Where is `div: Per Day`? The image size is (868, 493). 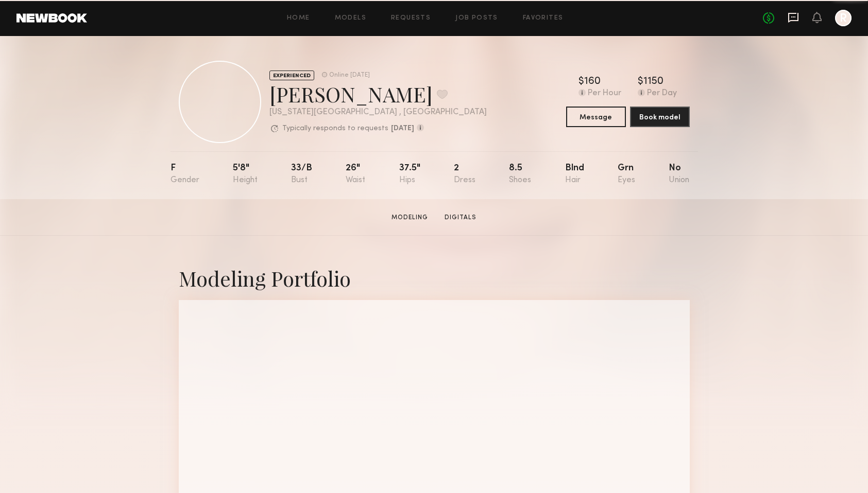
div: Per Day is located at coordinates (662, 94).